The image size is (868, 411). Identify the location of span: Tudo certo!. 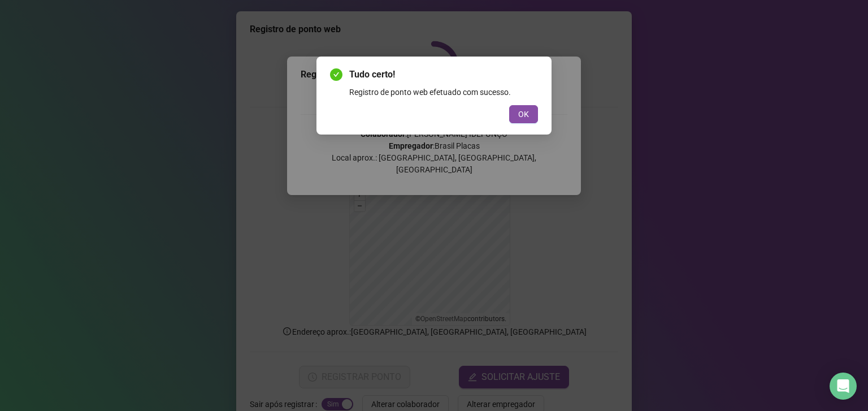
(444, 75).